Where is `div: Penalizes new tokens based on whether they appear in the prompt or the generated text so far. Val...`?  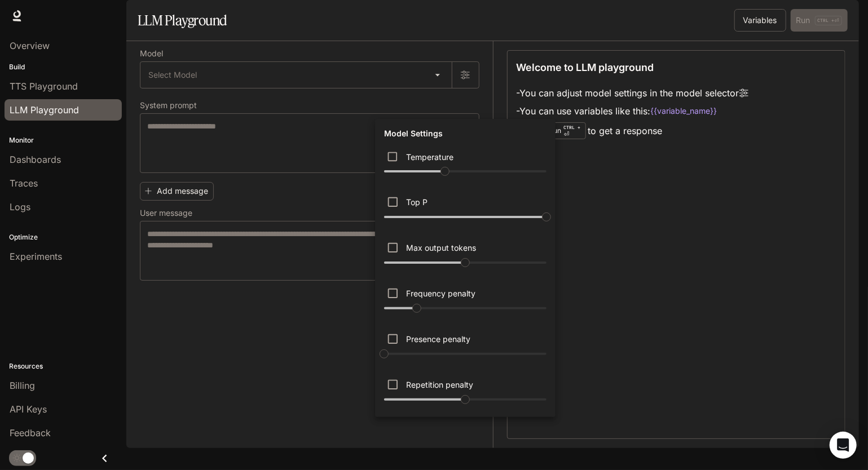
div: Penalizes new tokens based on whether they appear in the prompt or the generated text so far. Val... is located at coordinates (465, 392).